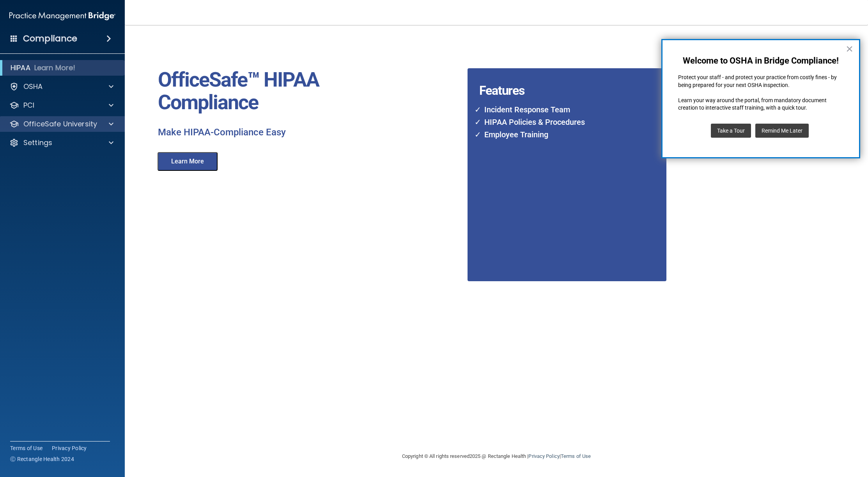 This screenshot has width=868, height=477. Describe the element at coordinates (556, 76) in the screenshot. I see `h4: Features` at that location.